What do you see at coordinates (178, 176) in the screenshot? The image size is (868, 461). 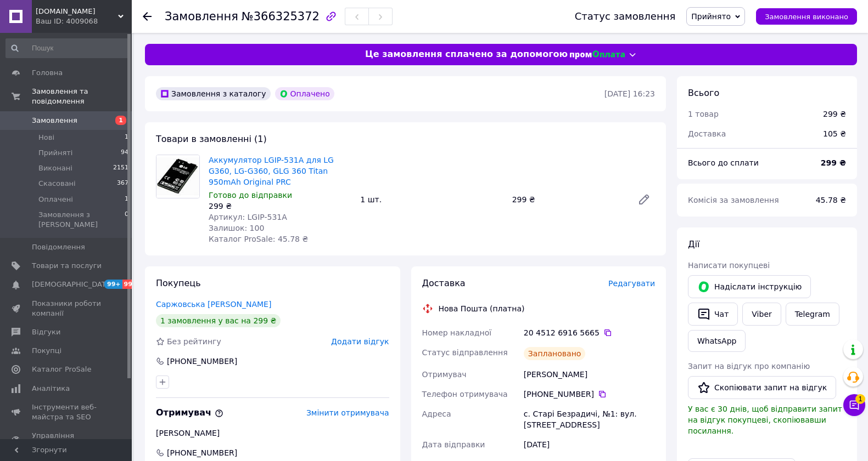 I see `img: Аккумулятор LGIP-531A для LG G360, LG-G360, GLG 360 Titan 950mAh Original PRC` at bounding box center [178, 176].